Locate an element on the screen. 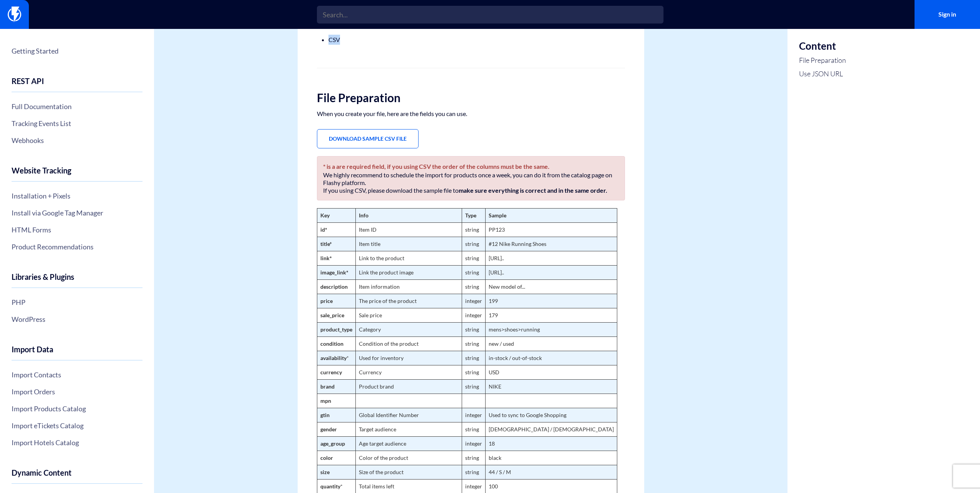 Image resolution: width=980 pixels, height=493 pixels. strong: condition is located at coordinates (332, 344).